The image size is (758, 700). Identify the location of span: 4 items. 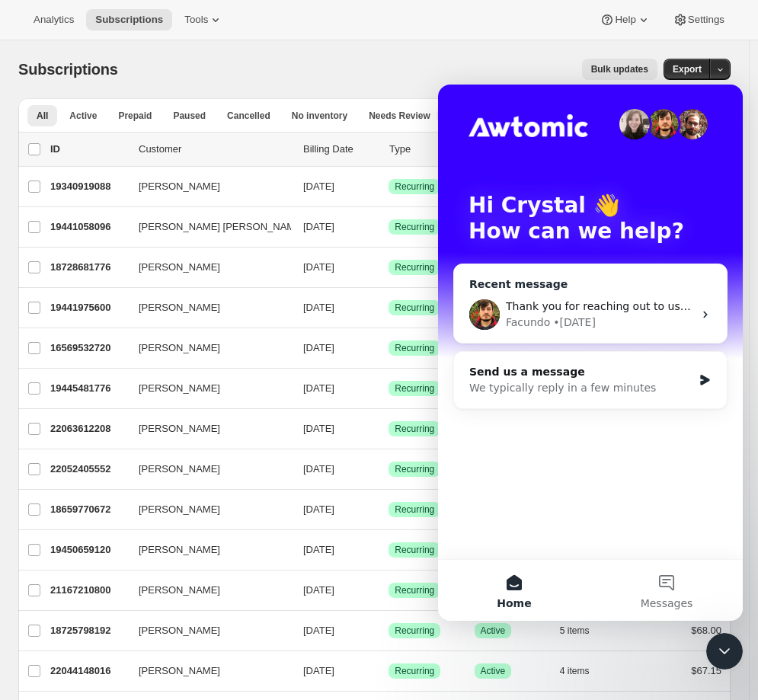
(574, 671).